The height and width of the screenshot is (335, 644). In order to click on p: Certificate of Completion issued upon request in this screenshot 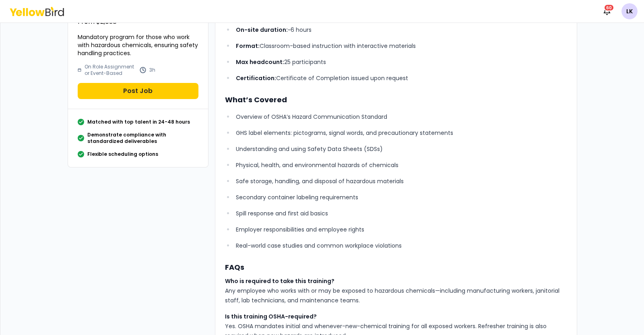, I will do `click(401, 78)`.